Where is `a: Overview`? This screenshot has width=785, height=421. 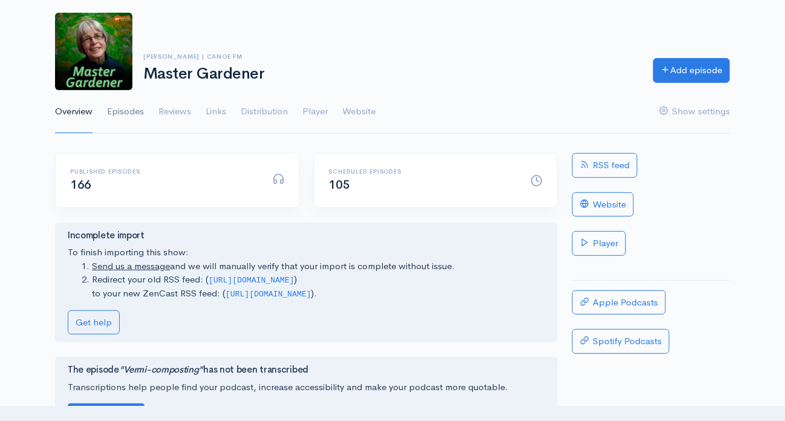 a: Overview is located at coordinates (74, 112).